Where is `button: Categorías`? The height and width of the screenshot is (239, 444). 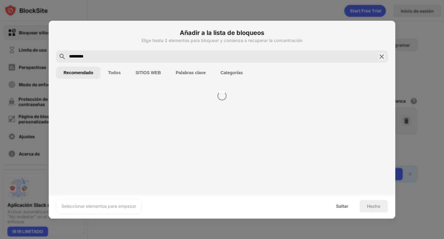 button: Categorías is located at coordinates (232, 73).